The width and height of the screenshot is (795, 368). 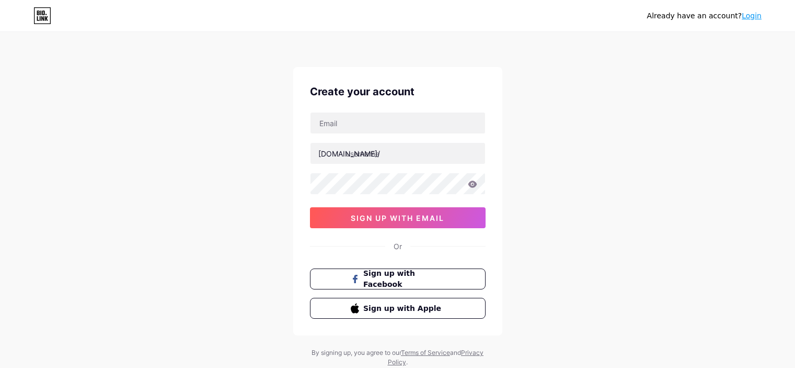 What do you see at coordinates (398, 357) in the screenshot?
I see `div: By signing up, you agree to our and .` at bounding box center [398, 357].